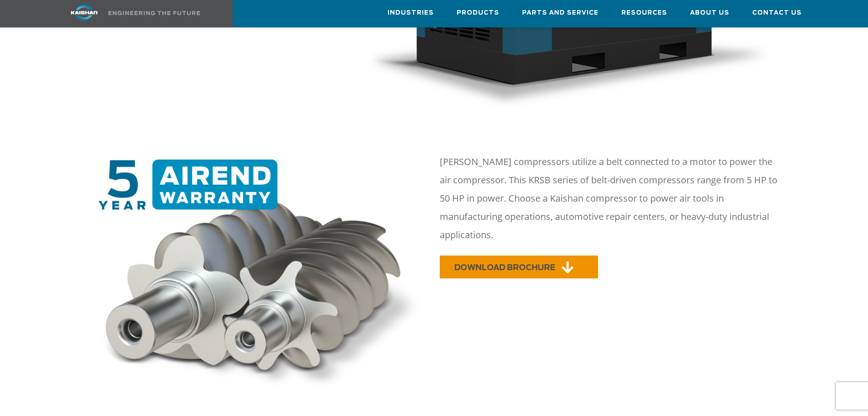 This screenshot has width=868, height=416. Describe the element at coordinates (710, 13) in the screenshot. I see `a: About Us` at that location.